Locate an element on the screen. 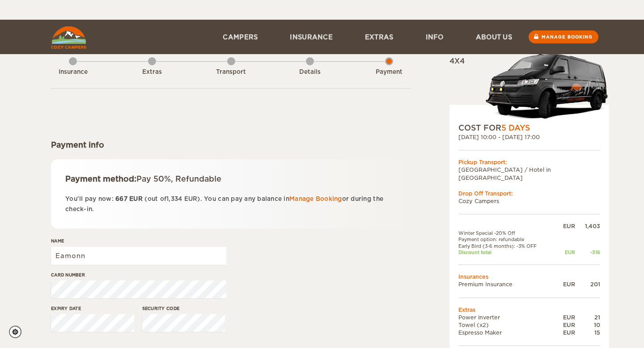 Image resolution: width=644 pixels, height=348 pixels. a: About us is located at coordinates (493, 37).